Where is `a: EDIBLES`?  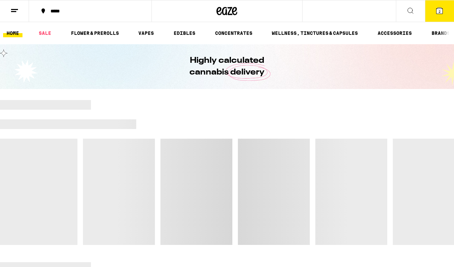
a: EDIBLES is located at coordinates (184, 33).